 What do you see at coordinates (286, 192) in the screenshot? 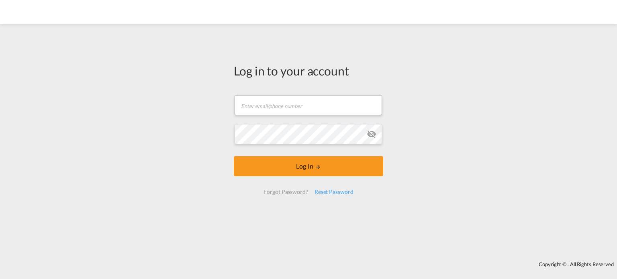
I see `div: Forgot Password?` at bounding box center [286, 192].